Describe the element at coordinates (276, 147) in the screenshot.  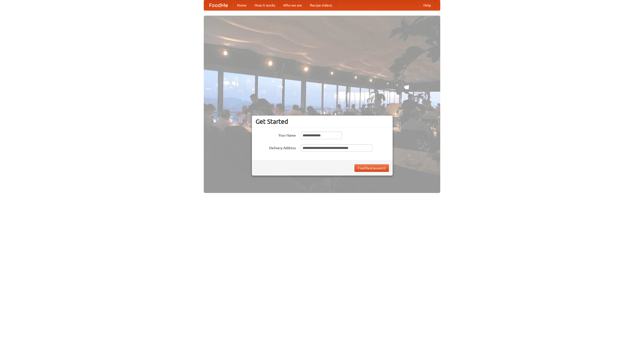
I see `label: Delivery Address` at that location.